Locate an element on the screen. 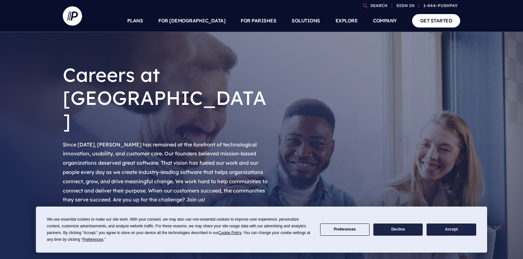  span: Cookie Policy is located at coordinates (230, 233).